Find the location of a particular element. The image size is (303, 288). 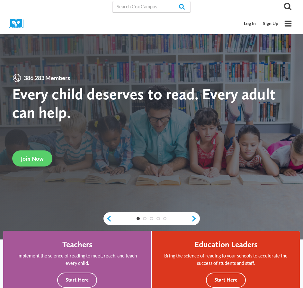

a: 1 is located at coordinates (138, 218).